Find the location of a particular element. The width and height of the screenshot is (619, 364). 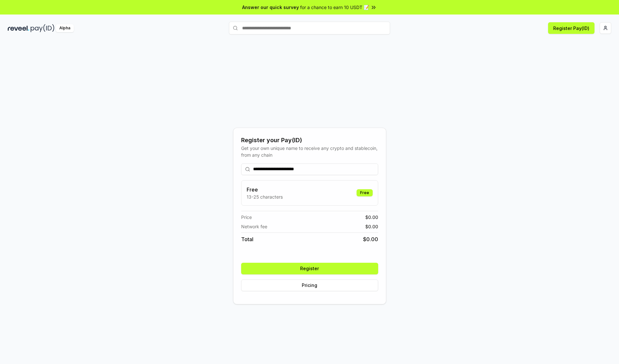

span: Answer our quick survey is located at coordinates (271, 7).